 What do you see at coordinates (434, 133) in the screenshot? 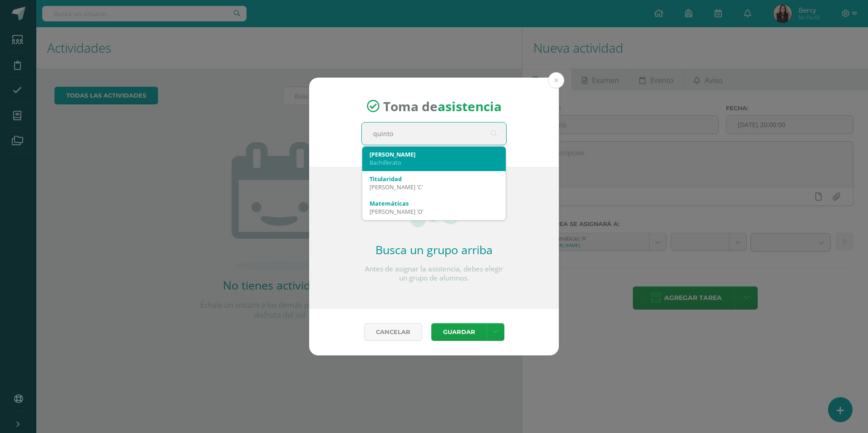
I see `input: Busca un grado o sección aquí...` at bounding box center [434, 133].